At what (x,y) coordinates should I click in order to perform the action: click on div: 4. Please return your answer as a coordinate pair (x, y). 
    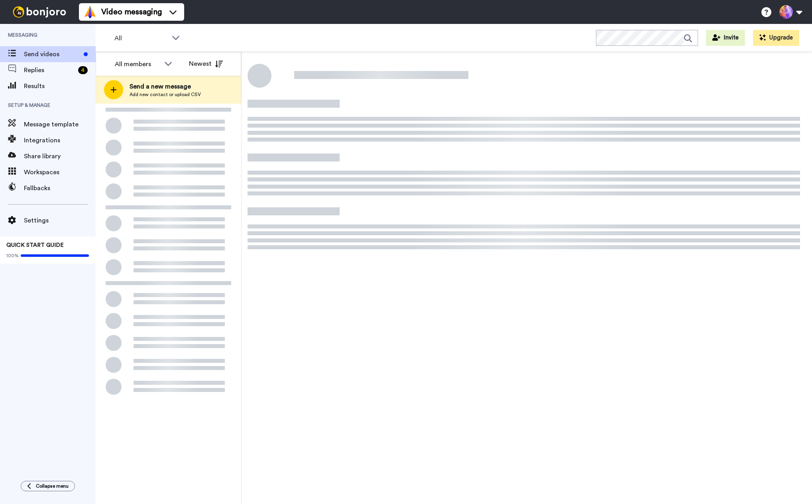
    Looking at the image, I should click on (83, 70).